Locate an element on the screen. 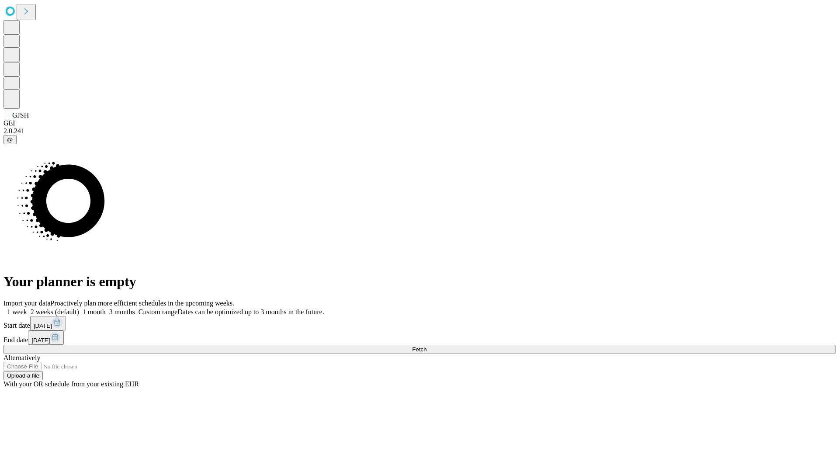  span: 3 months is located at coordinates (122, 312).